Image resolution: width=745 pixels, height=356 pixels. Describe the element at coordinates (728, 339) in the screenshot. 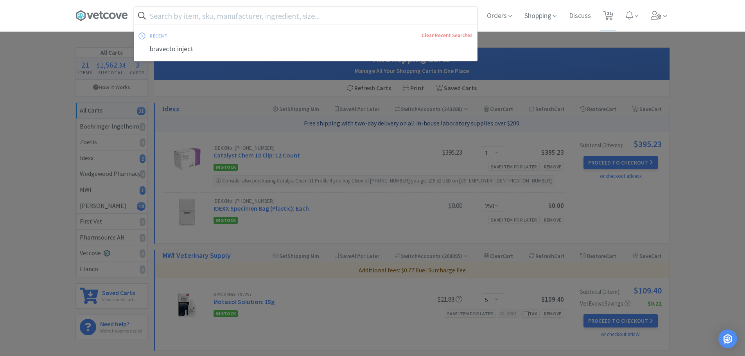

I see `div: Open Intercom Messenger` at that location.